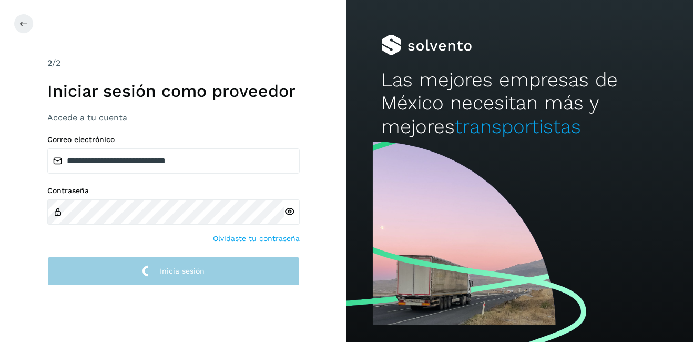  I want to click on span: Inicia sesión, so click(182, 271).